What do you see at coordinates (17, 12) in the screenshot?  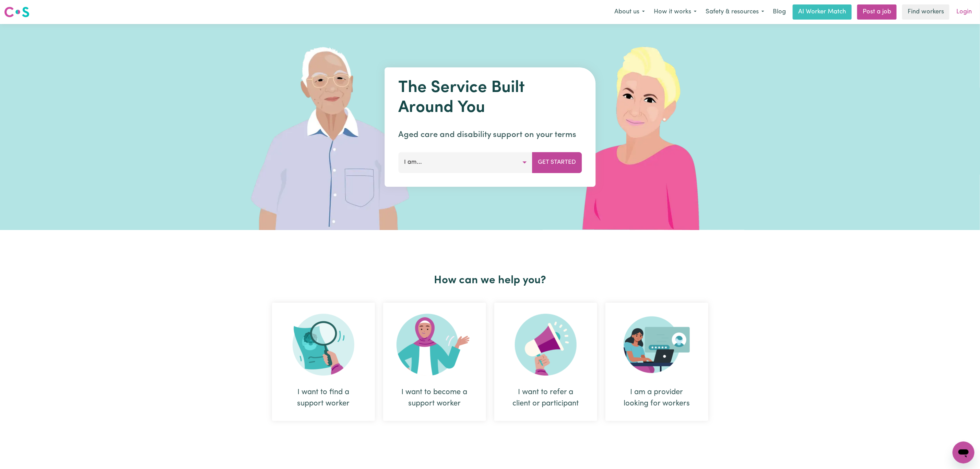 I see `img: Careseekers logo` at bounding box center [17, 12].